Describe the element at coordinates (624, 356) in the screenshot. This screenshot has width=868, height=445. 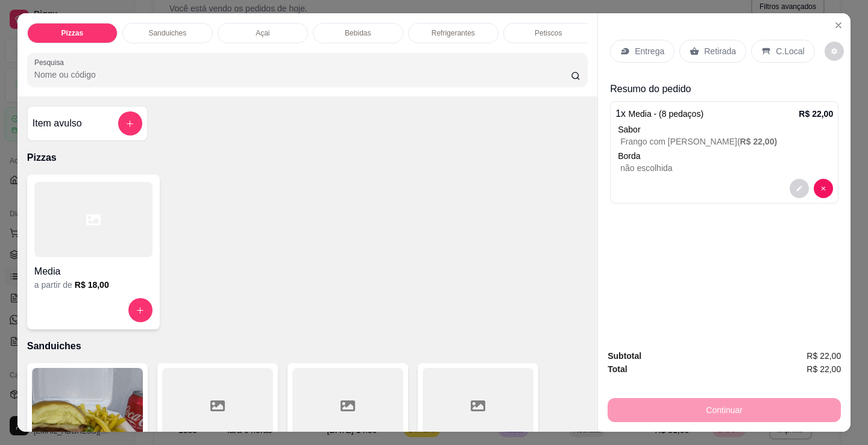
I see `strong: Subtotal` at that location.